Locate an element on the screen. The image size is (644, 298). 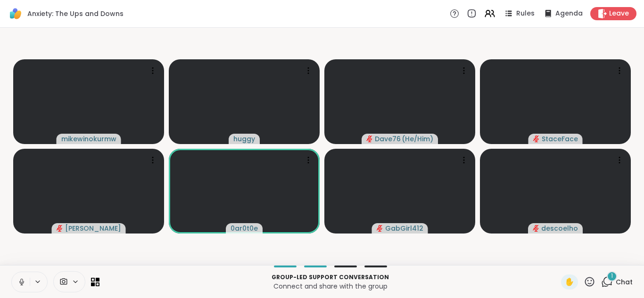
span: Chat is located at coordinates (624, 282).